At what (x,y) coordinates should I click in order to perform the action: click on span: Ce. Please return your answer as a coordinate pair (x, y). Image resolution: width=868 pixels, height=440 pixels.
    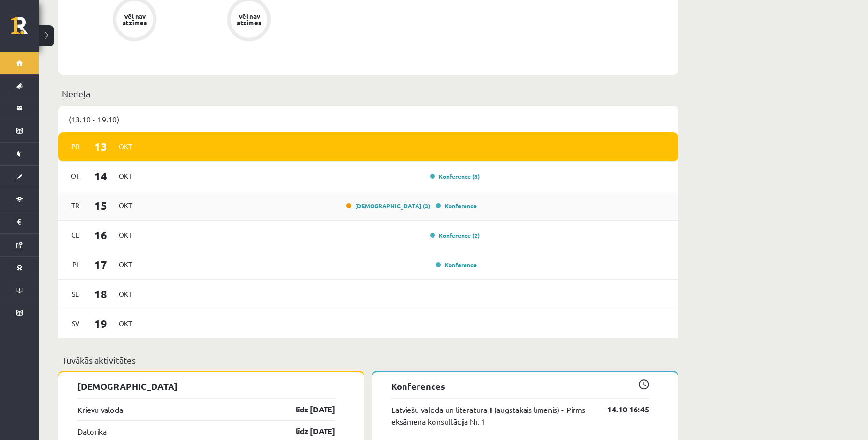
    Looking at the image, I should click on (76, 235).